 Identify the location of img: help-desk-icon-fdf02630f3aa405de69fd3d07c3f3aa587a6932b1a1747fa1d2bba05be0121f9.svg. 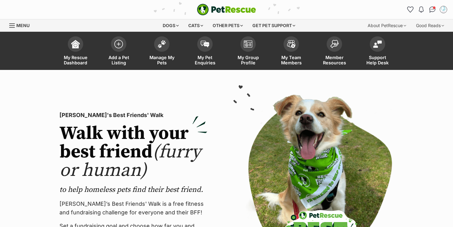
(378, 44).